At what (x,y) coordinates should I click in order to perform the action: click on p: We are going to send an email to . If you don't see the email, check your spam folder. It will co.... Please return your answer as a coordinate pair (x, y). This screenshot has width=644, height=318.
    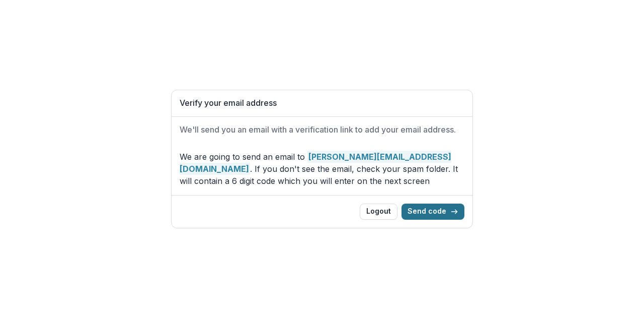
    Looking at the image, I should click on (322, 169).